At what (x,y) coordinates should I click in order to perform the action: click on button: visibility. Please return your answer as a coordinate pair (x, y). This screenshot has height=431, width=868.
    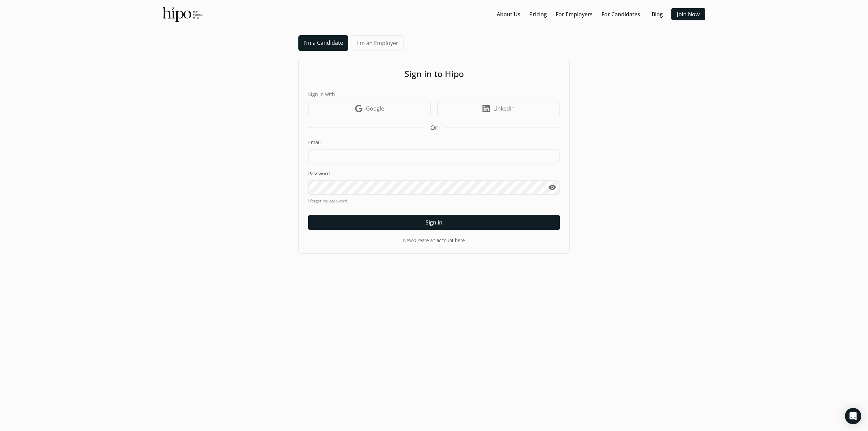
    Looking at the image, I should click on (551, 188).